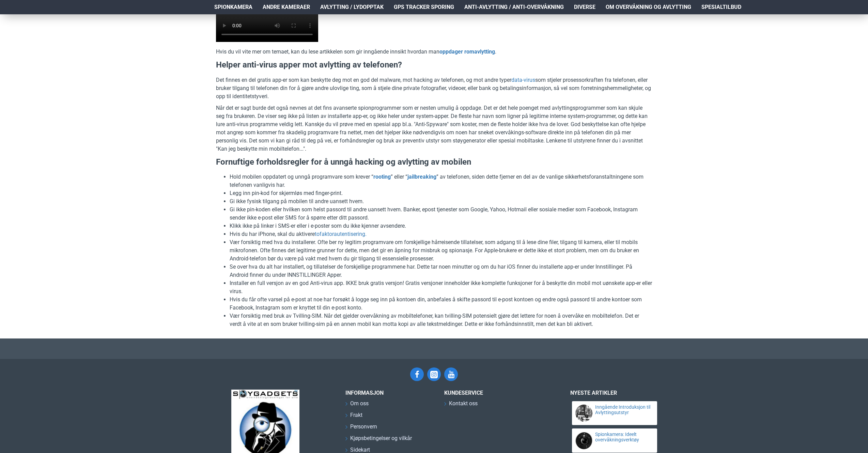 Image resolution: width=868 pixels, height=453 pixels. Describe the element at coordinates (585, 7) in the screenshot. I see `span: Diverse` at that location.